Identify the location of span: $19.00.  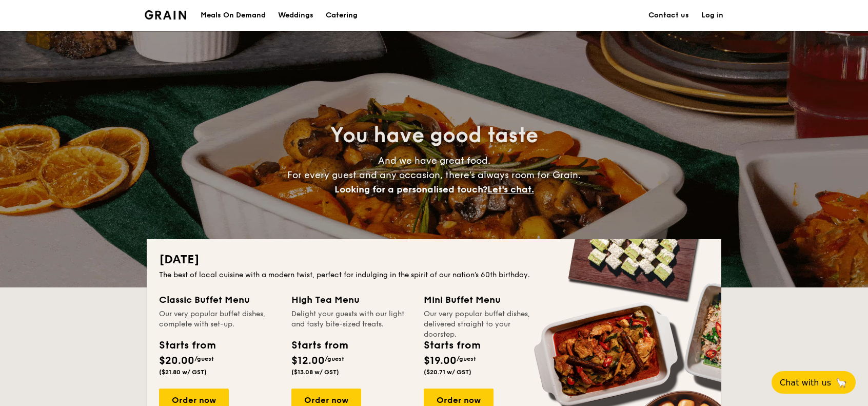
(440, 361).